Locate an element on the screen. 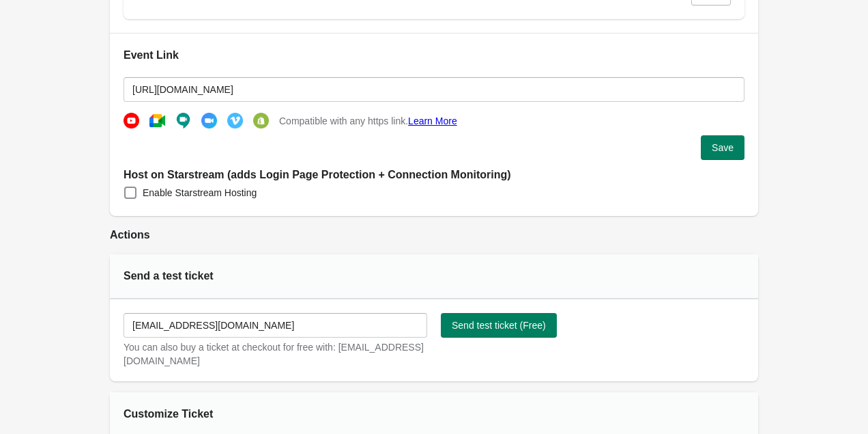  span: Compatible with any https link. is located at coordinates (368, 121).